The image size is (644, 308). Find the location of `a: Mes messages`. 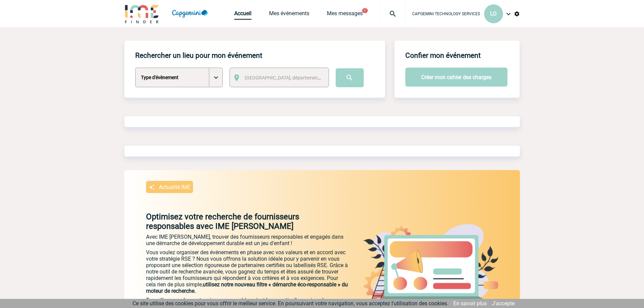

a: Mes messages is located at coordinates (345, 15).